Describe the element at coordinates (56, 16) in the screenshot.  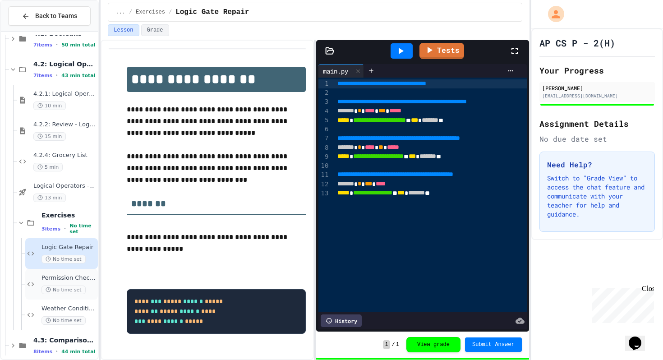
I see `span: Back to Teams` at that location.